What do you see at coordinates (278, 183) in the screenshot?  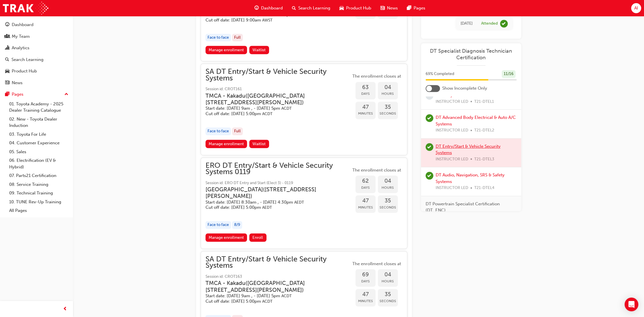 I see `span: Session id: ERO DT Entry and Start (Elect 3) - 0119` at bounding box center [278, 183].